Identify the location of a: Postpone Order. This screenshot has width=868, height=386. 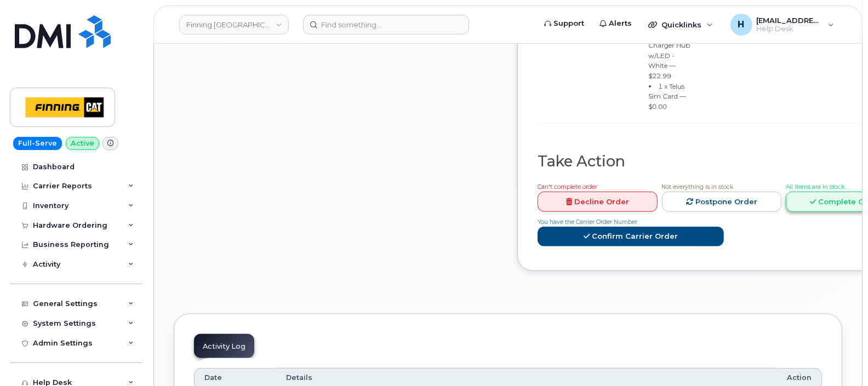
(722, 201).